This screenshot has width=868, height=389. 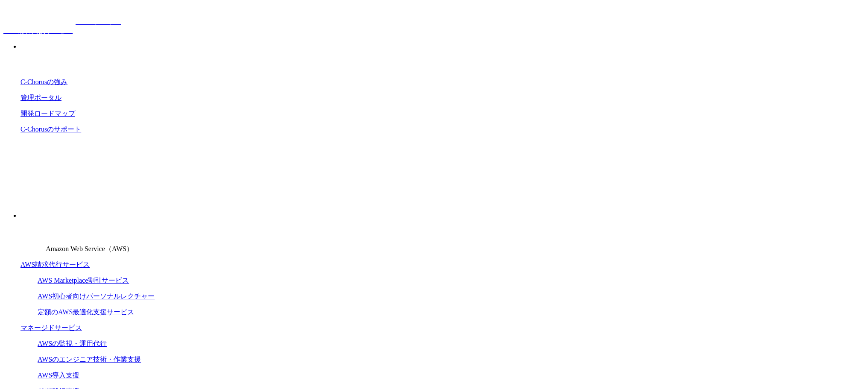 I want to click on p: 強み, so click(x=443, y=46).